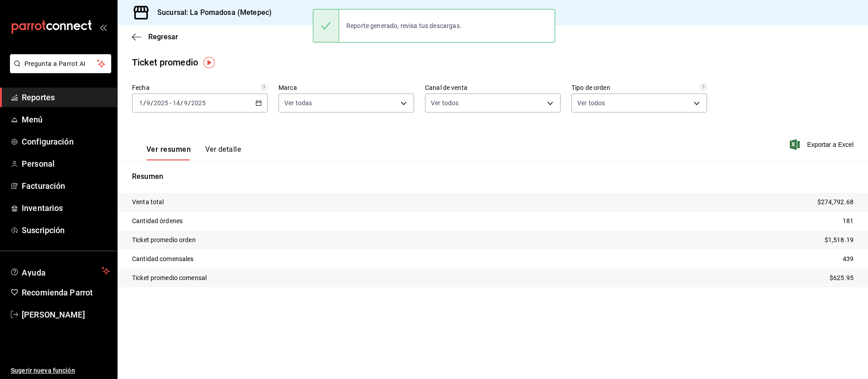 The width and height of the screenshot is (868, 379). What do you see at coordinates (60, 370) in the screenshot?
I see `span: Sugerir nueva función` at bounding box center [60, 370].